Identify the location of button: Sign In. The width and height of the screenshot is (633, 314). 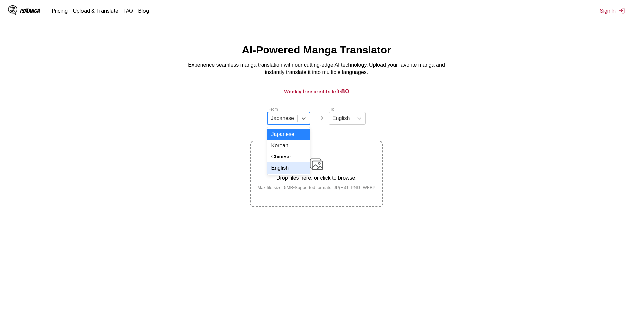
(613, 11).